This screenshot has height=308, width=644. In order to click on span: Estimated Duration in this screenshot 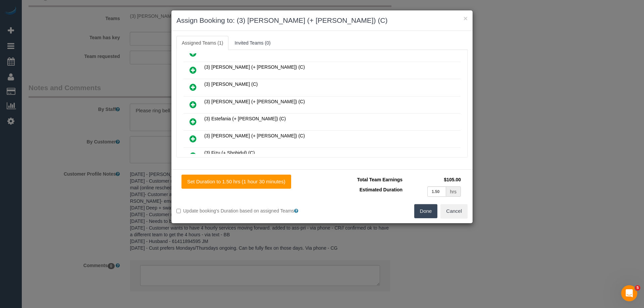, I will do `click(381, 190)`.